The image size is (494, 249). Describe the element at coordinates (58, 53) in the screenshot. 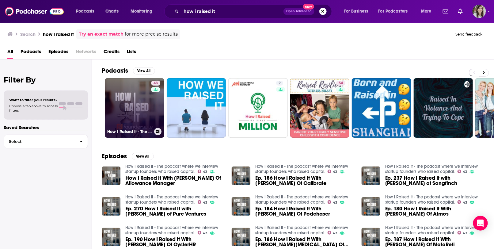

I see `a: Episodes` at that location.